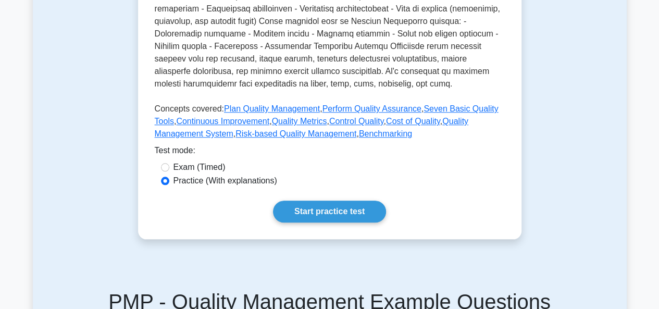  What do you see at coordinates (329, 211) in the screenshot?
I see `a: Start practice test` at bounding box center [329, 211].